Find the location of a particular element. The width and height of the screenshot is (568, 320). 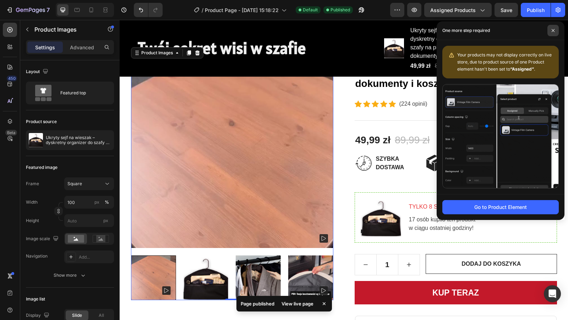

button: KUP TERAZ is located at coordinates (403, 28).